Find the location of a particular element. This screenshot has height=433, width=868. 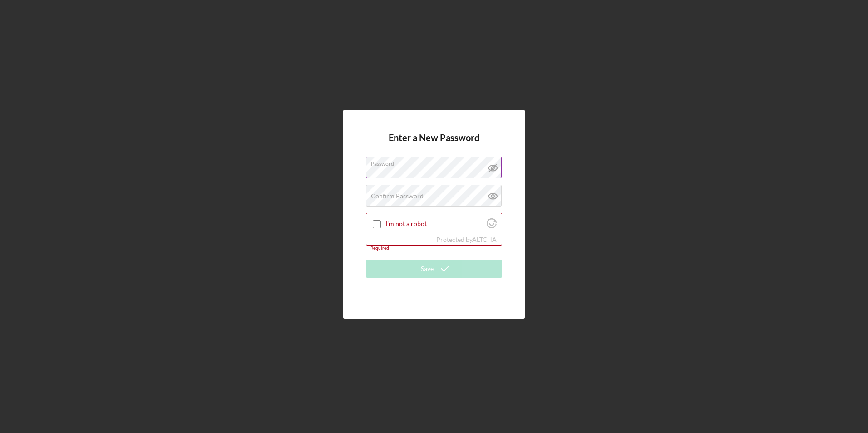

label: I'm not a robot is located at coordinates (434, 223).